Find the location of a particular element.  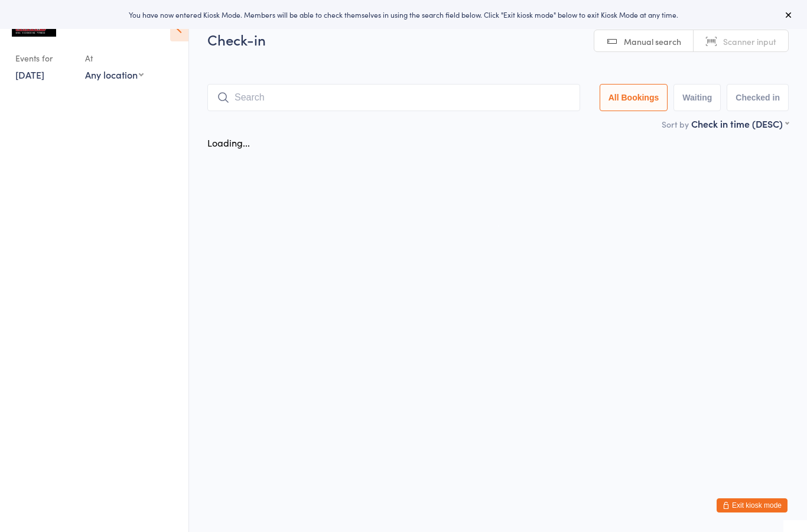

button: Waiting is located at coordinates (698, 98).